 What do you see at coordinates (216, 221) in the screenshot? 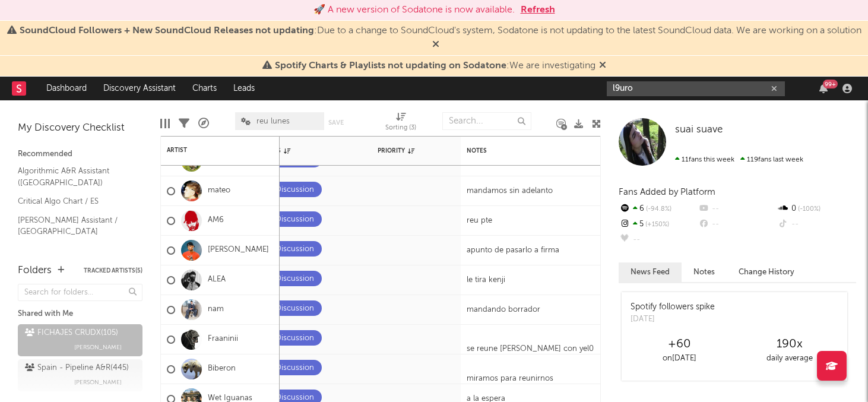
I see `a: AM6` at bounding box center [216, 221].